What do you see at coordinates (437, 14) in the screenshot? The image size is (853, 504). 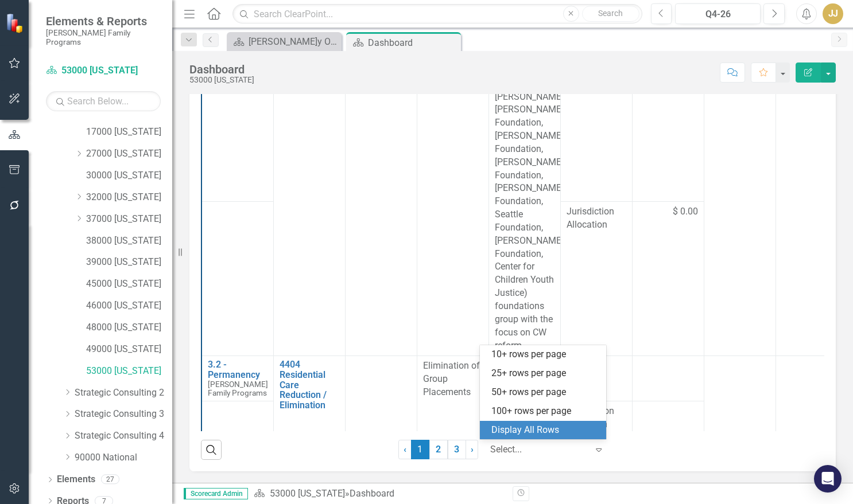 I see `input: Search ClearPoint...` at bounding box center [437, 14].